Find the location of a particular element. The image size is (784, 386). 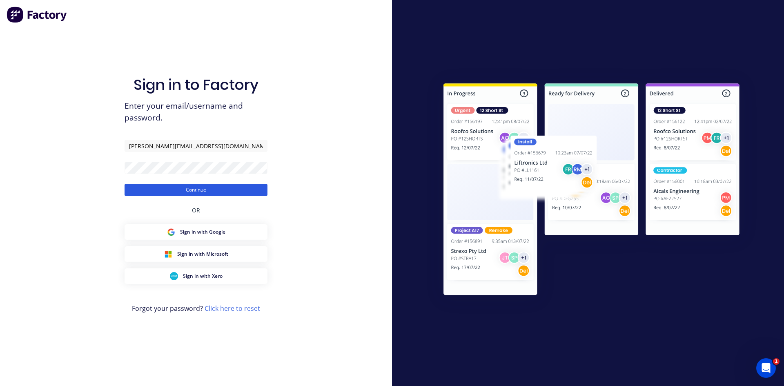

button: Microsoft Sign inSign in with Microsoft is located at coordinates (196, 254).